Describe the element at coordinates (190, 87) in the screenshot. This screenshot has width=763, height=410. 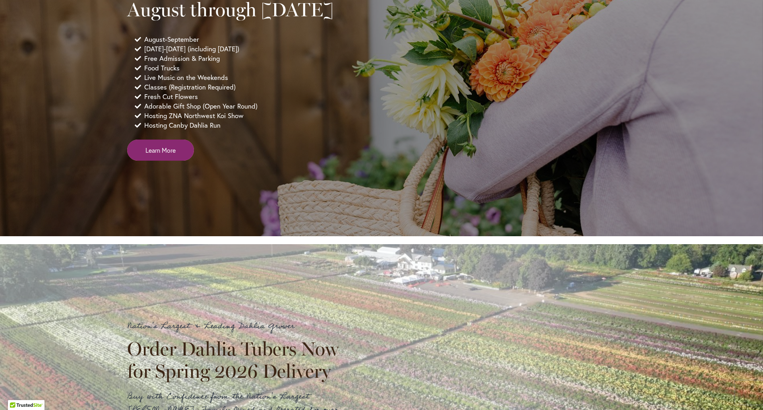
I see `span: Classes (Registration Required)` at that location.